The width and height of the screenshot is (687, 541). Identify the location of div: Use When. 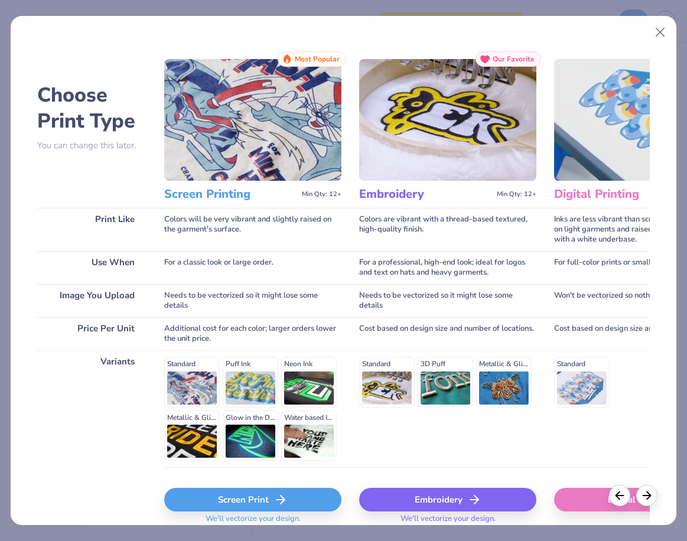
(92, 267).